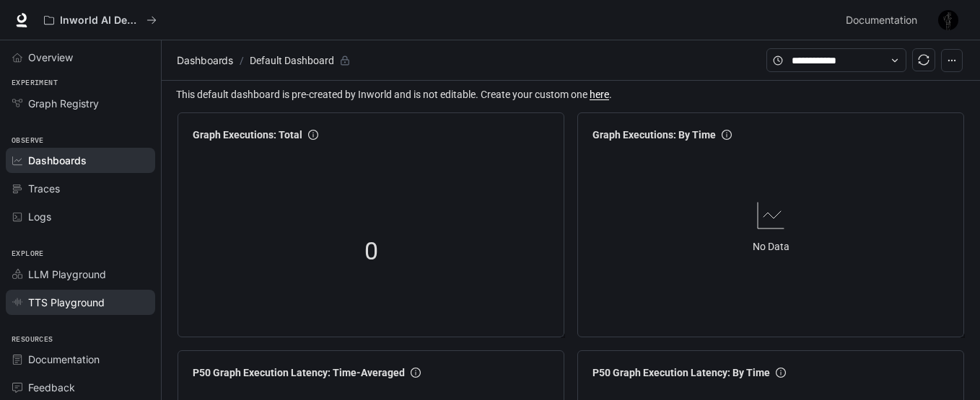 This screenshot has width=980, height=400. What do you see at coordinates (654, 135) in the screenshot?
I see `span: Graph Executions: By Time` at bounding box center [654, 135].